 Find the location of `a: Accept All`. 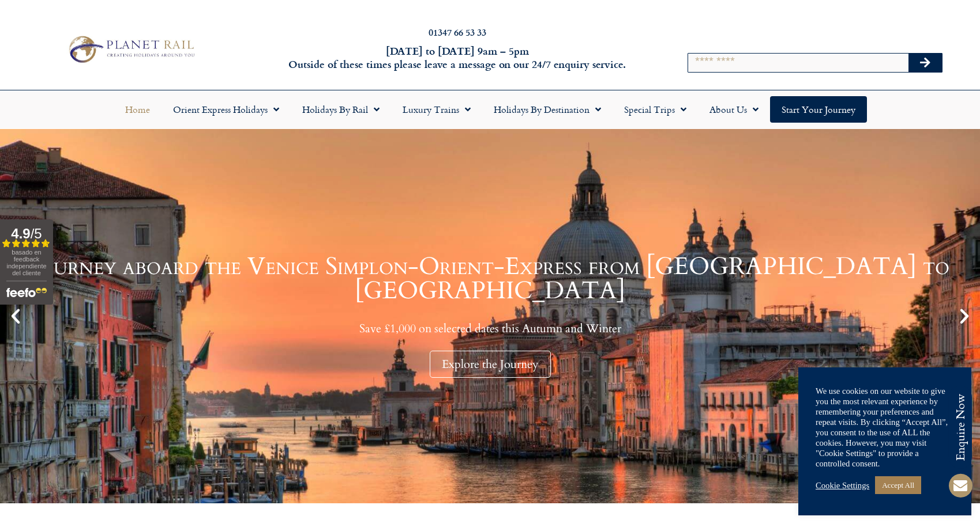

a: Accept All is located at coordinates (898, 485).